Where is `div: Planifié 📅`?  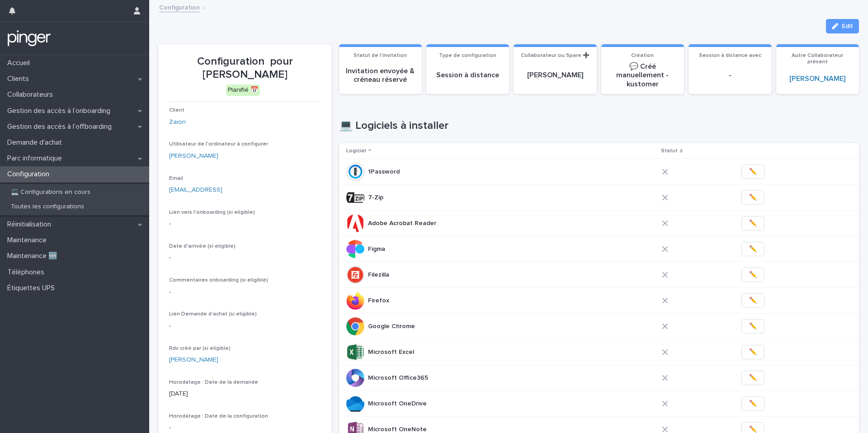 div: Planifié 📅 is located at coordinates (243, 90).